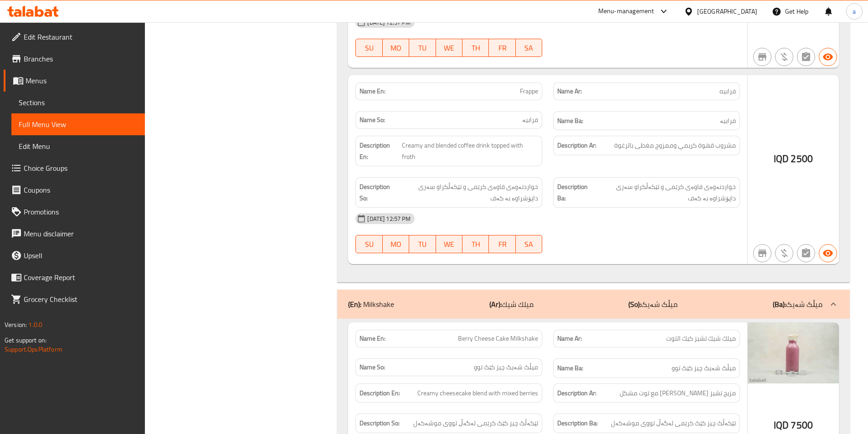 This screenshot has height=434, width=868. Describe the element at coordinates (33, 349) in the screenshot. I see `a: Support.OpsPlatform` at that location.